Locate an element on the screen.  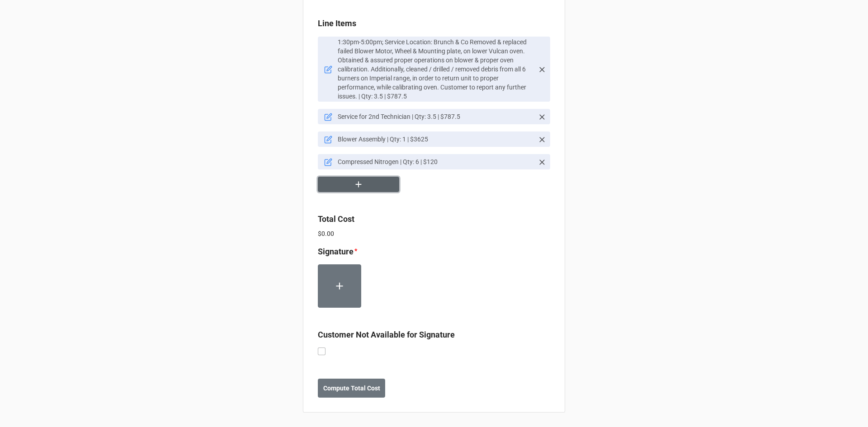
label: Line Items is located at coordinates (337, 24).